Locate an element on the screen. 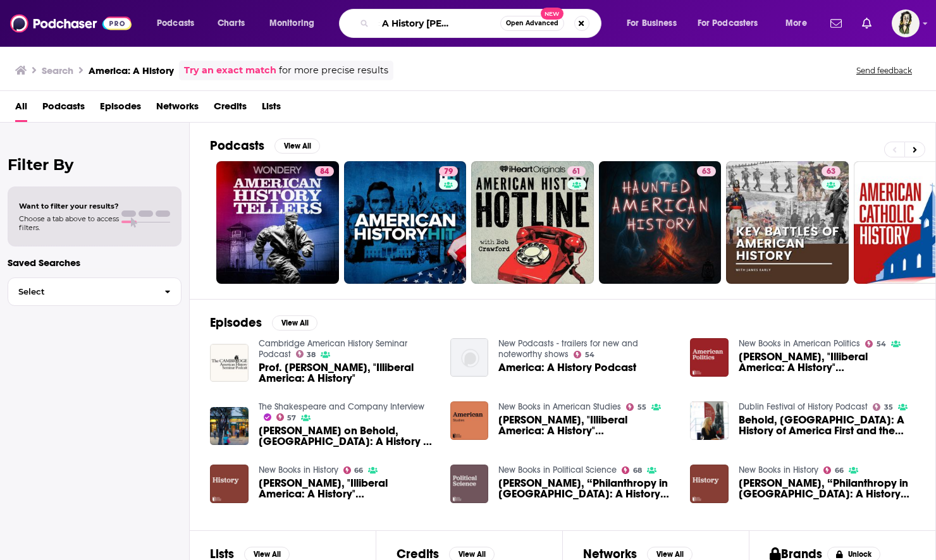 The image size is (936, 560). span: Charts is located at coordinates (231, 23).